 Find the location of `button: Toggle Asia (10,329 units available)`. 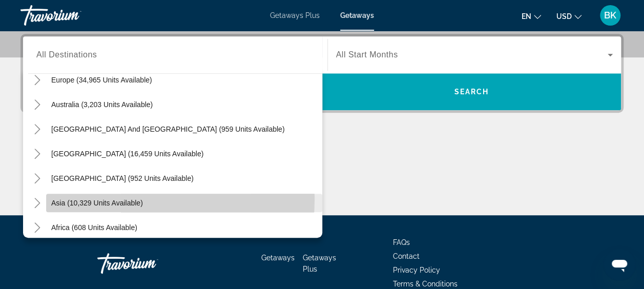

button: Toggle Asia (10,329 units available) is located at coordinates (37, 203).